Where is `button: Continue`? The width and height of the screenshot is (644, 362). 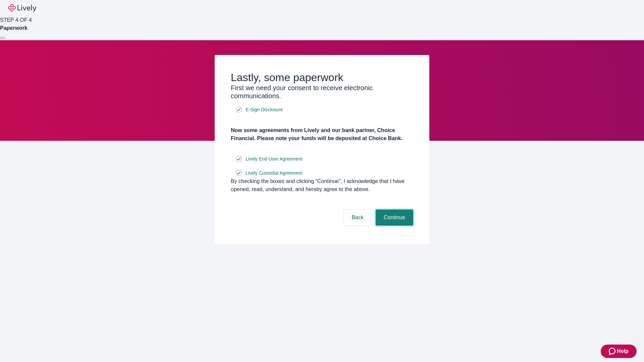
button: Continue is located at coordinates (394, 218).